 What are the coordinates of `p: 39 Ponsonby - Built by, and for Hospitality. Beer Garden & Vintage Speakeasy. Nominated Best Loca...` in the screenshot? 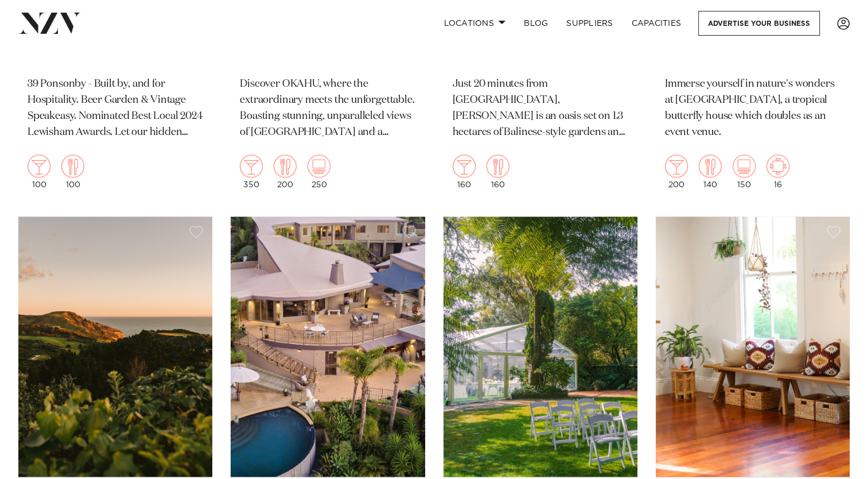 It's located at (116, 108).